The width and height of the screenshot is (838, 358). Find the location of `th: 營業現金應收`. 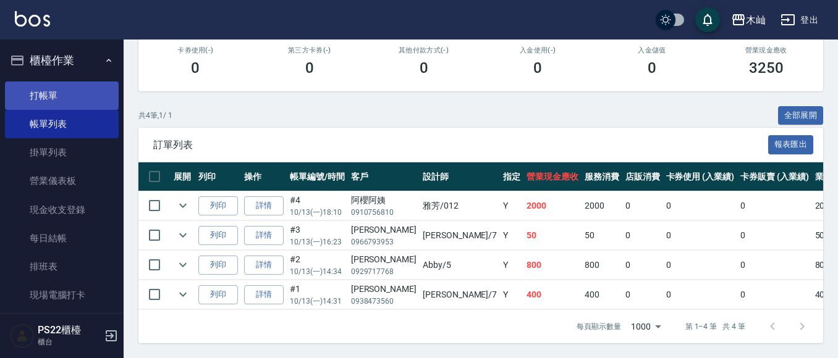

th: 營業現金應收 is located at coordinates (552, 177).